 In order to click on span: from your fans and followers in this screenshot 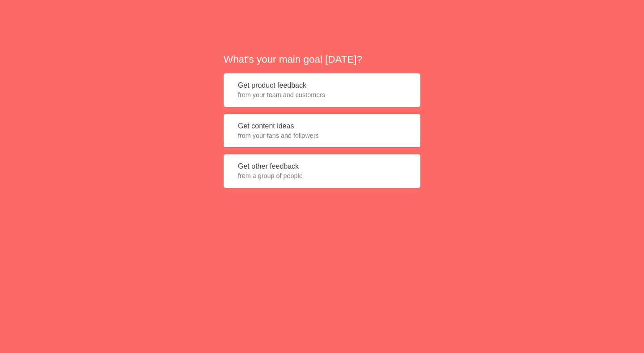, I will do `click(322, 136)`.